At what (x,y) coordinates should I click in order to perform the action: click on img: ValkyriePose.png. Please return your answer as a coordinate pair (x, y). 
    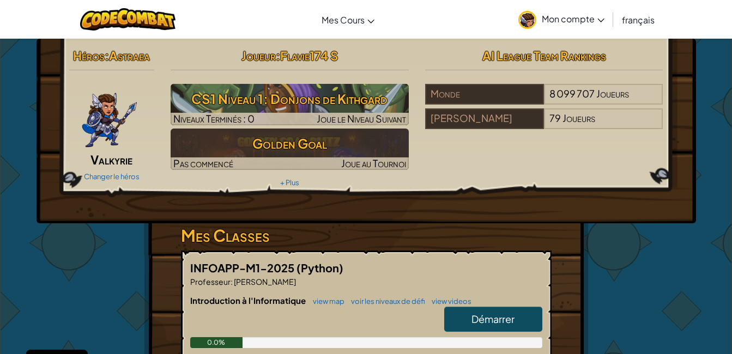
    Looking at the image, I should click on (110, 117).